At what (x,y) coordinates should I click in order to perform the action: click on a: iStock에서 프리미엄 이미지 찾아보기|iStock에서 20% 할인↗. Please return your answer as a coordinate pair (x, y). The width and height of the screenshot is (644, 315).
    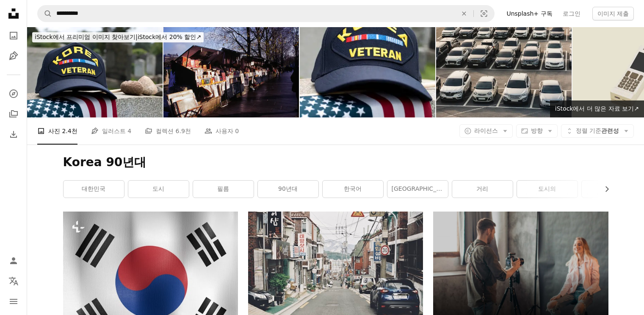
    Looking at the image, I should click on (117, 37).